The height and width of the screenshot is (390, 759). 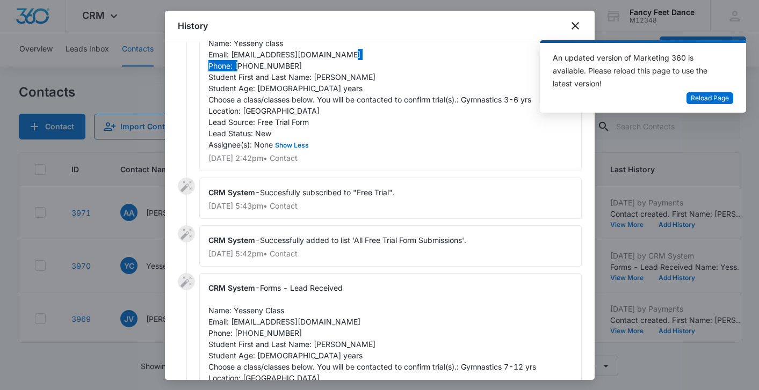 I want to click on span: Succesfully subscribed to "Free Trial"., so click(x=327, y=192).